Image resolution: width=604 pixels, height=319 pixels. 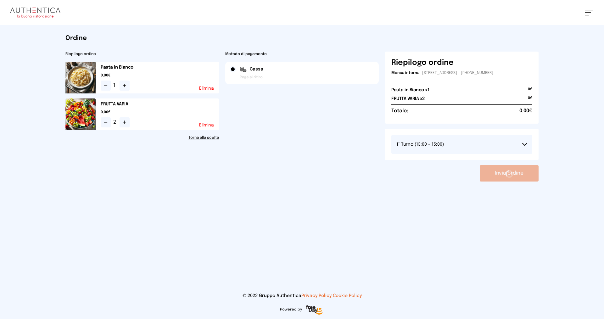 What do you see at coordinates (347, 296) in the screenshot?
I see `a: Cookie Policy` at bounding box center [347, 296].